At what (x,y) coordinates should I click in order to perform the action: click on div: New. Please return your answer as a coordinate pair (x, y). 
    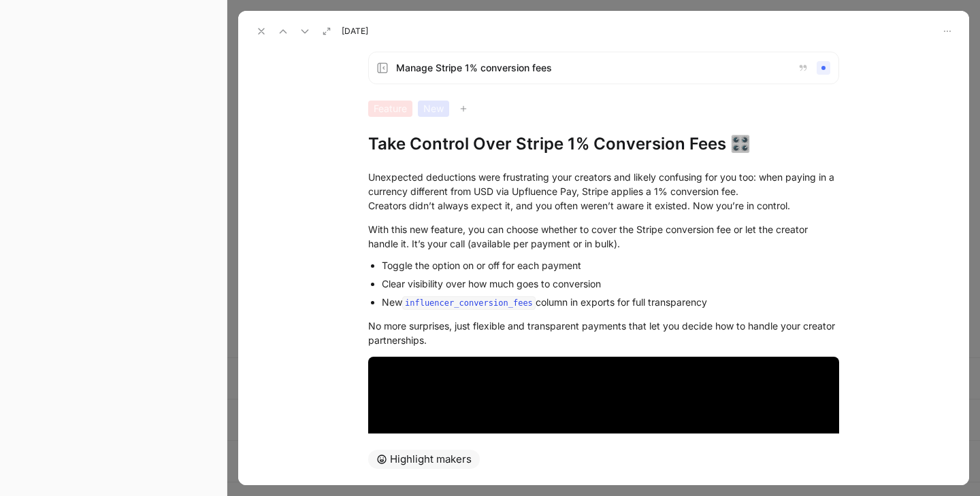
    Looking at the image, I should click on (433, 108).